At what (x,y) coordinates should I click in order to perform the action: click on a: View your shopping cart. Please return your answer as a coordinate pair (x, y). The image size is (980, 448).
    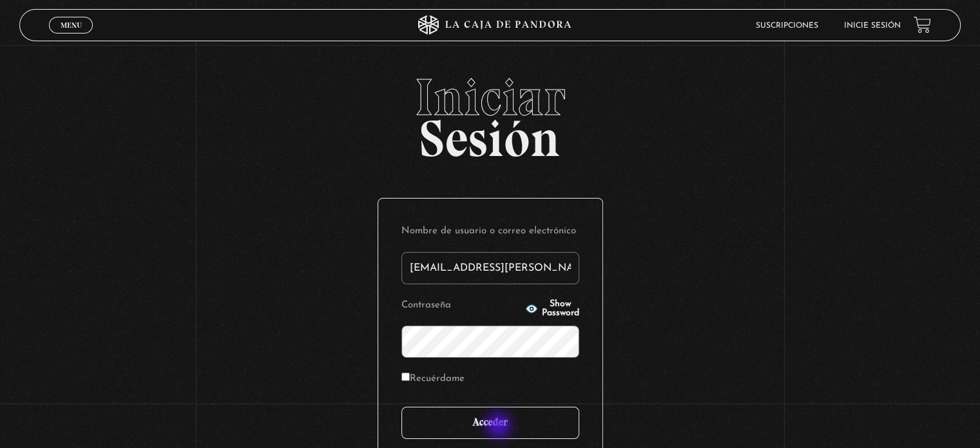
    Looking at the image, I should click on (922, 25).